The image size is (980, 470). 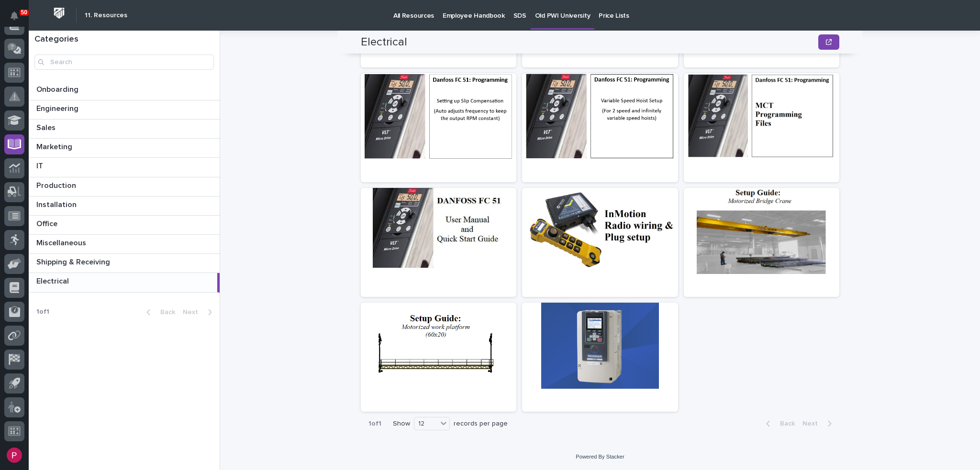 I want to click on input: Search, so click(x=124, y=62).